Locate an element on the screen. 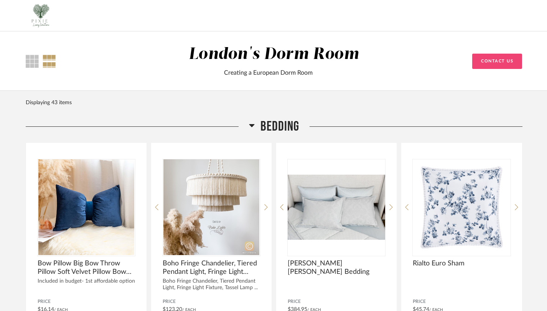 The width and height of the screenshot is (547, 311). div: Displaying 43 items is located at coordinates (272, 103).